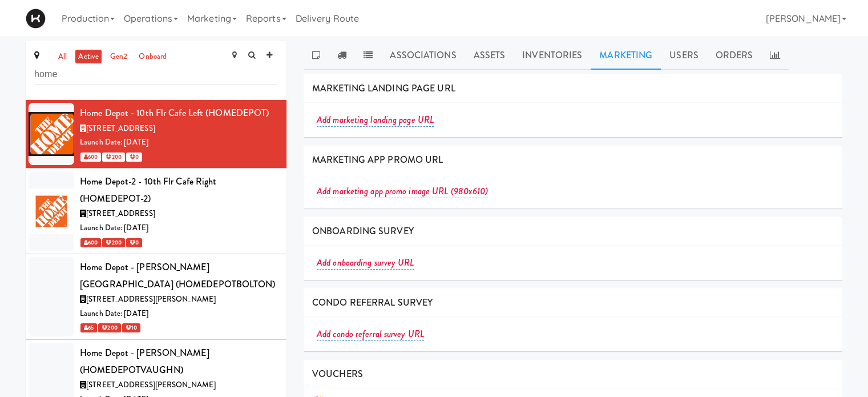 The width and height of the screenshot is (868, 397). Describe the element at coordinates (423, 55) in the screenshot. I see `a: Associations` at that location.